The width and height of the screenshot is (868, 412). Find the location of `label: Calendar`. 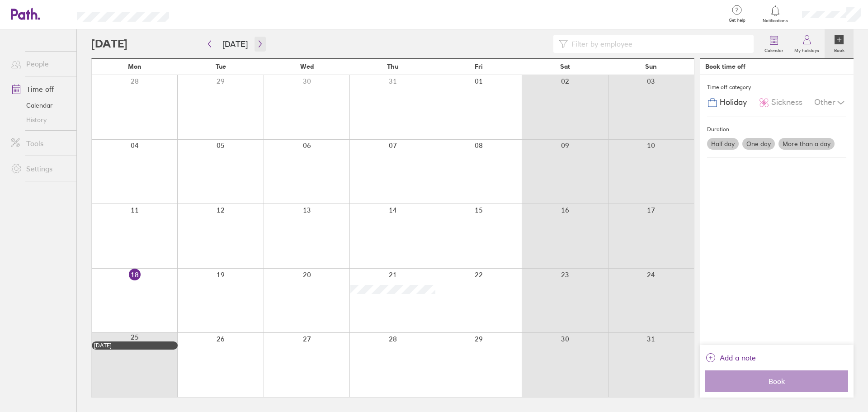

label: Calendar is located at coordinates (775, 49).